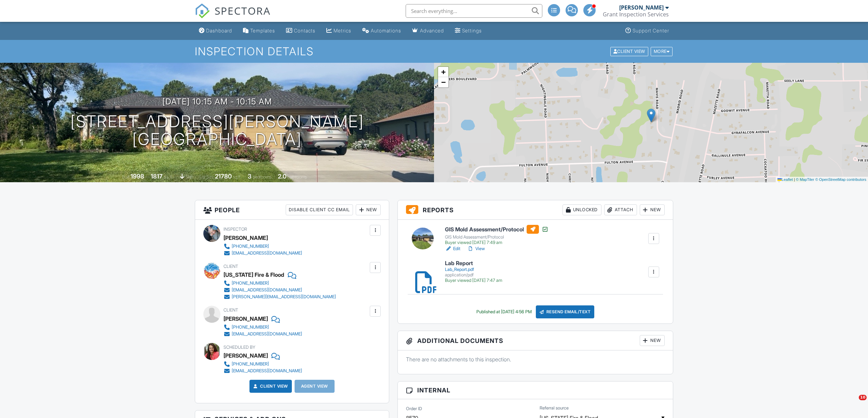  I want to click on label: Order ID, so click(414, 409).